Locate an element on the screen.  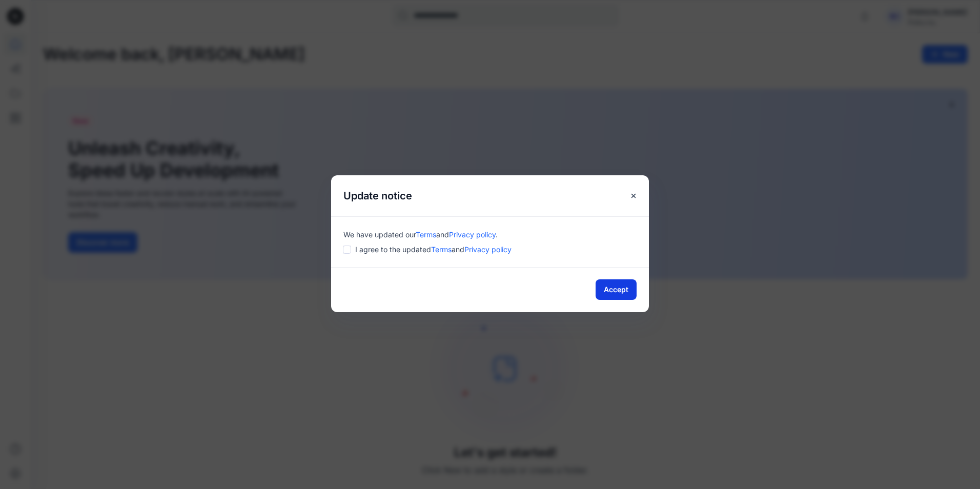
button: Accept is located at coordinates (617, 289).